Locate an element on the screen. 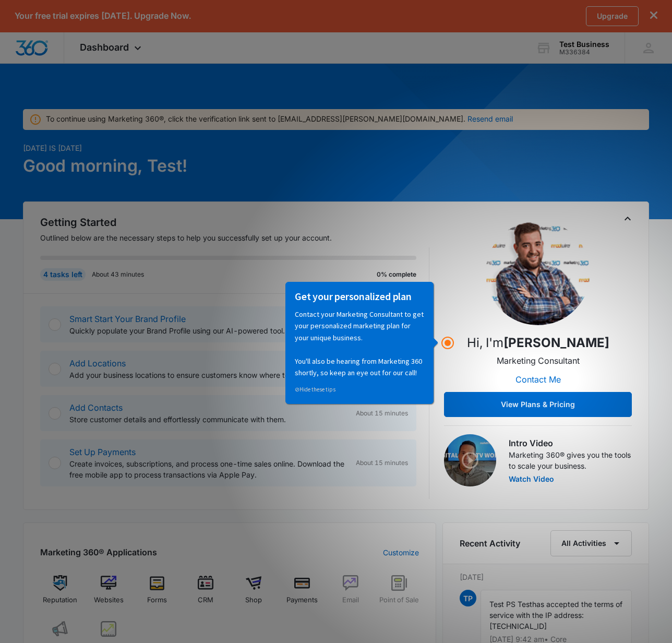  h3: Get your personalized plan is located at coordinates (76, 15).